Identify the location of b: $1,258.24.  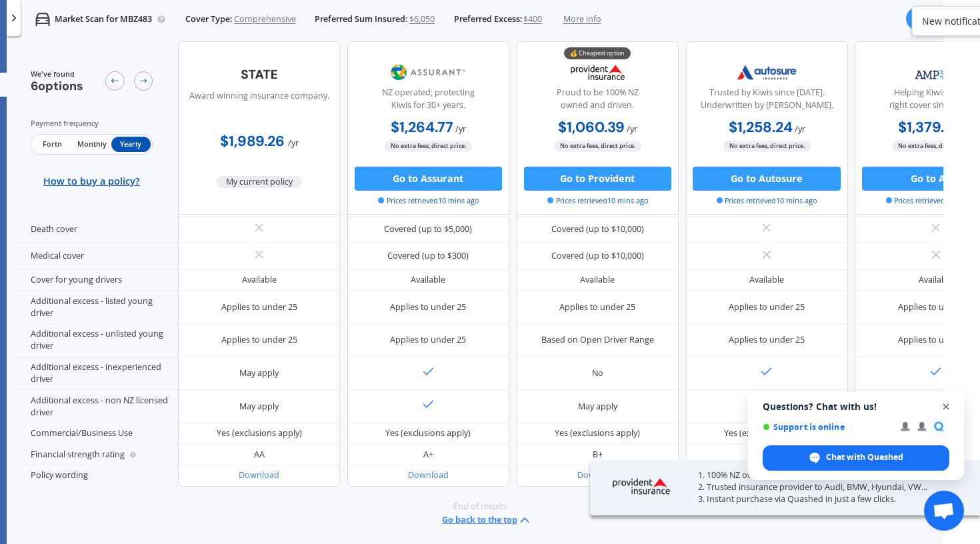
(761, 127).